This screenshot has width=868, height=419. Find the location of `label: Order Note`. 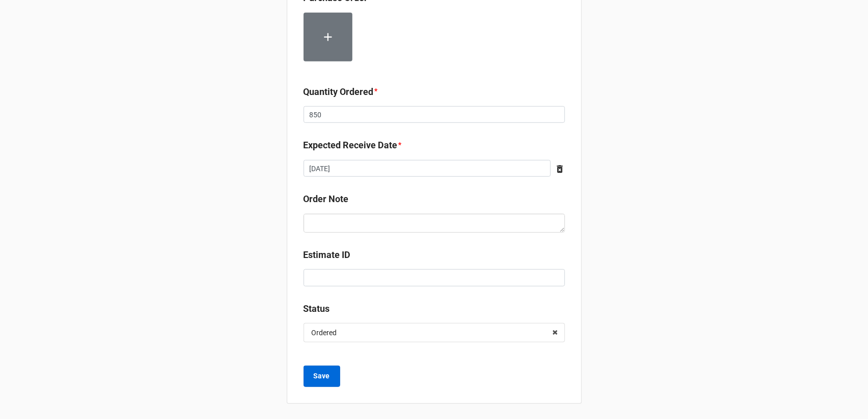

label: Order Note is located at coordinates (326, 200).